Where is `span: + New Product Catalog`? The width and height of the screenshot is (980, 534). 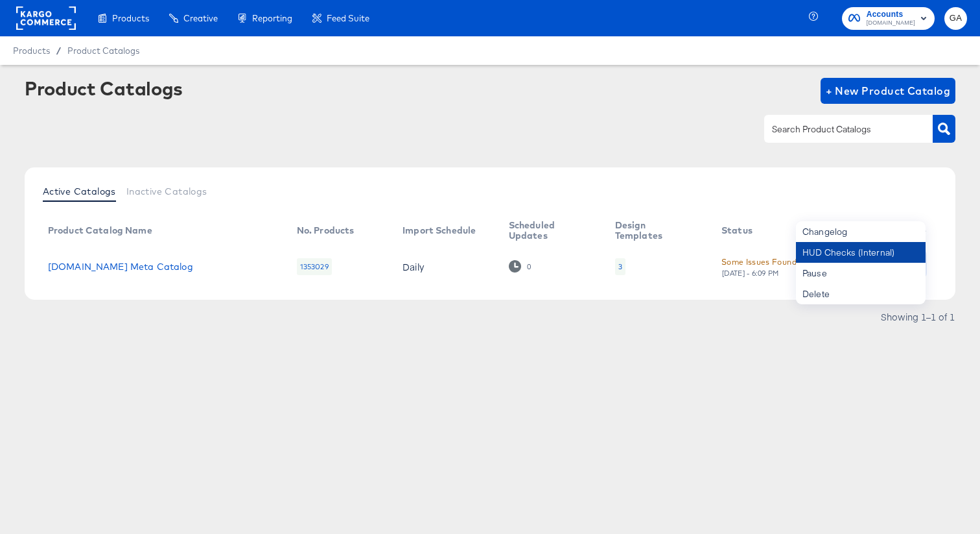 span: + New Product Catalog is located at coordinates (888, 91).